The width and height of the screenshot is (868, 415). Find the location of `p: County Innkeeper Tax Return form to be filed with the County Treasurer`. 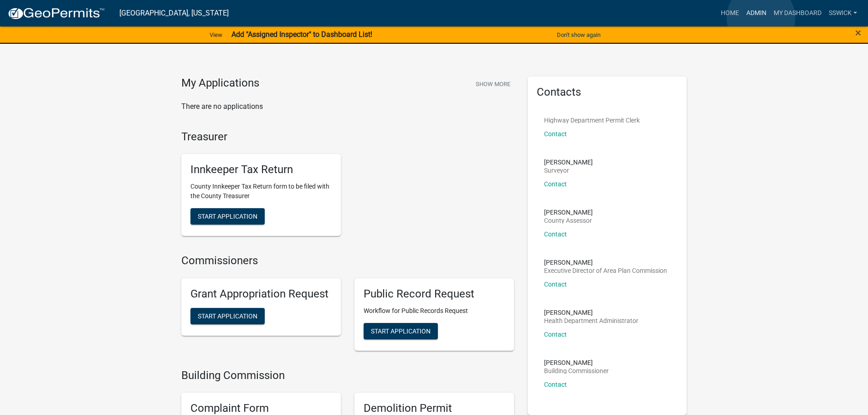

p: County Innkeeper Tax Return form to be filed with the County Treasurer is located at coordinates (261, 191).